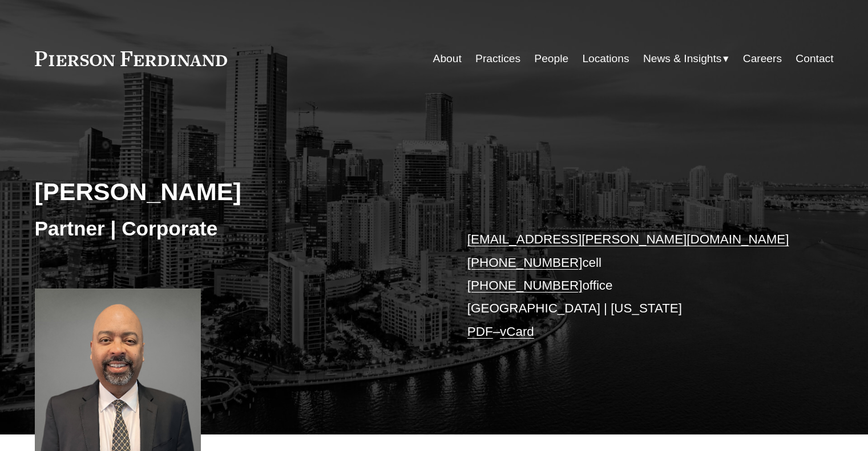 The image size is (868, 451). I want to click on a: Locations, so click(605, 59).